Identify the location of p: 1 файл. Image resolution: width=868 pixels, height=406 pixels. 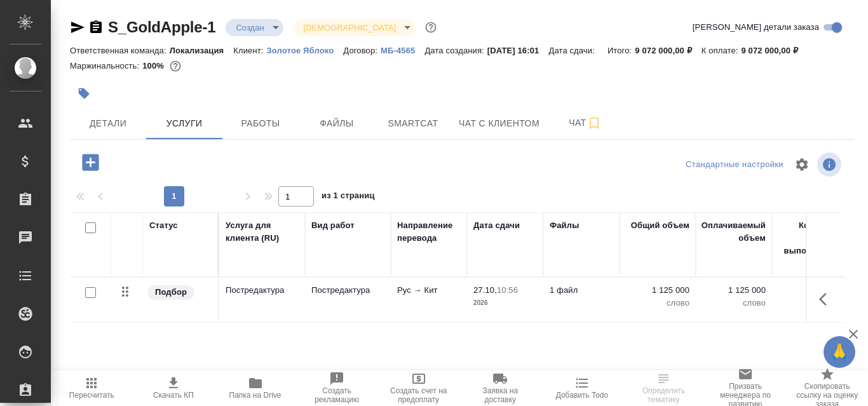
(581, 291).